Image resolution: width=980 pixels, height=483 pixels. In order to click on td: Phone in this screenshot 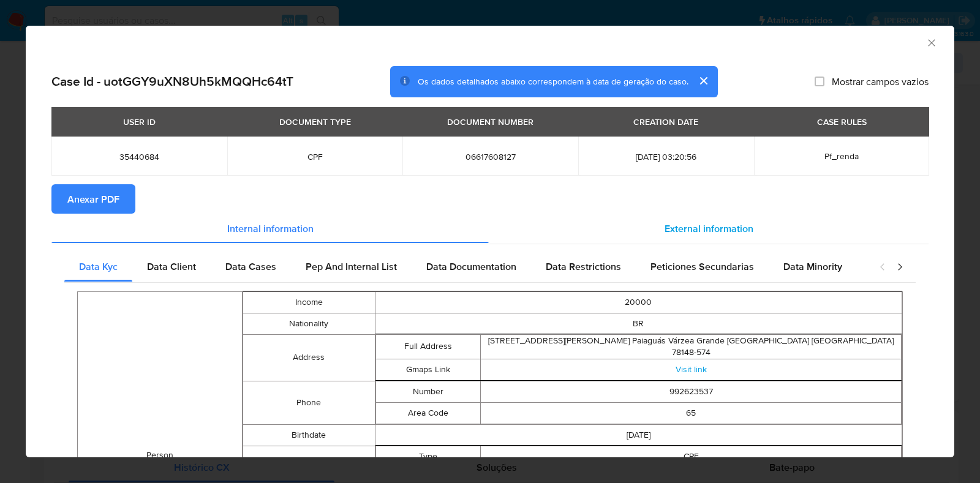, I will do `click(309, 403)`.